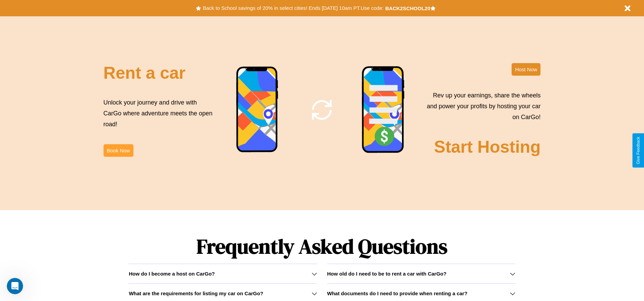 The height and width of the screenshot is (301, 644). What do you see at coordinates (119, 150) in the screenshot?
I see `button: Book Now` at bounding box center [119, 150].